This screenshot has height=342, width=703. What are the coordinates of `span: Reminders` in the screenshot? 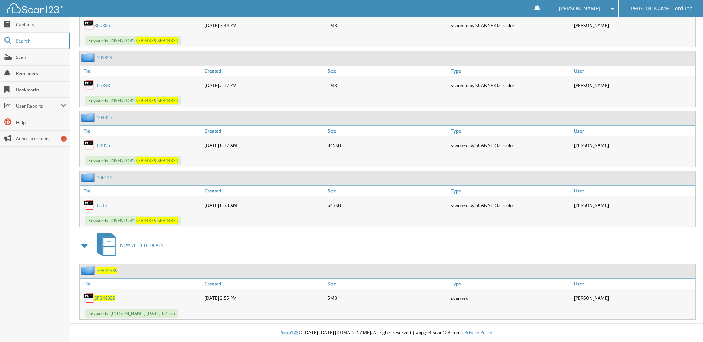 It's located at (41, 73).